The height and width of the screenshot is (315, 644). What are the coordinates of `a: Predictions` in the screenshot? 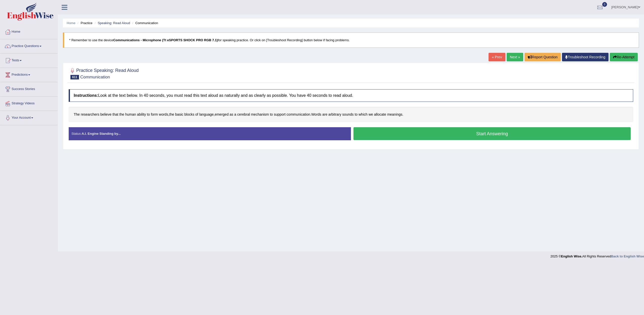 It's located at (29, 74).